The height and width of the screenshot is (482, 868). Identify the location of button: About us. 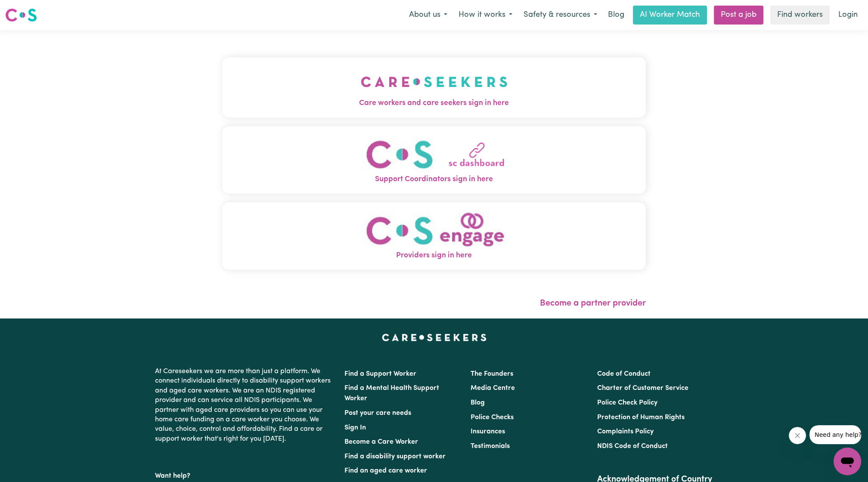
(428, 15).